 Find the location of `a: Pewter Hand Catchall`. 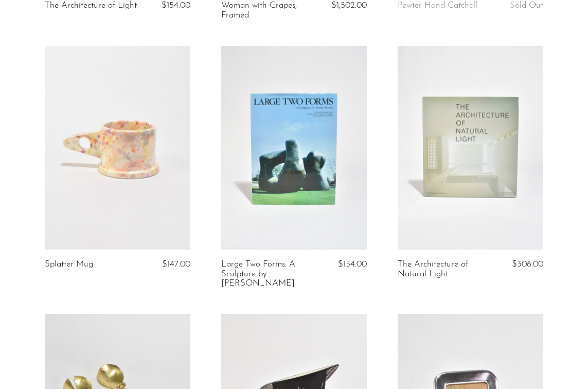

a: Pewter Hand Catchall is located at coordinates (438, 6).